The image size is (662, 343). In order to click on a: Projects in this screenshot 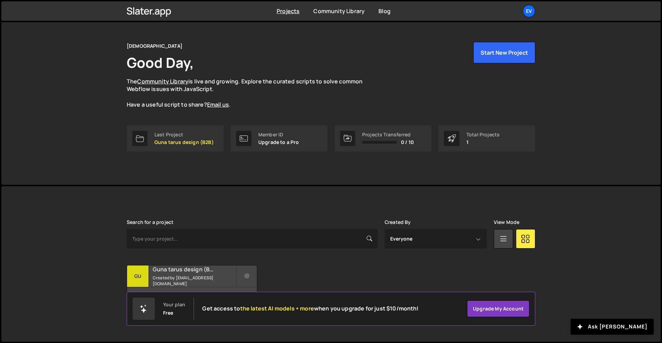, I will do `click(288, 11)`.